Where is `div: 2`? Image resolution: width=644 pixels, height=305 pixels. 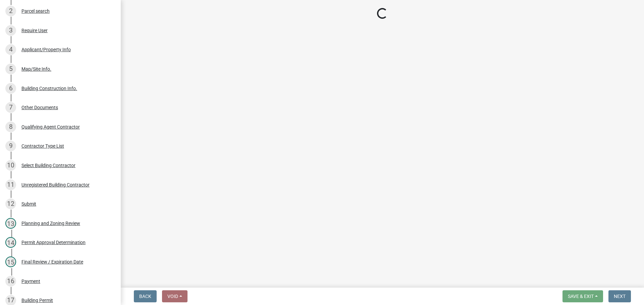 div: 2 is located at coordinates (11, 11).